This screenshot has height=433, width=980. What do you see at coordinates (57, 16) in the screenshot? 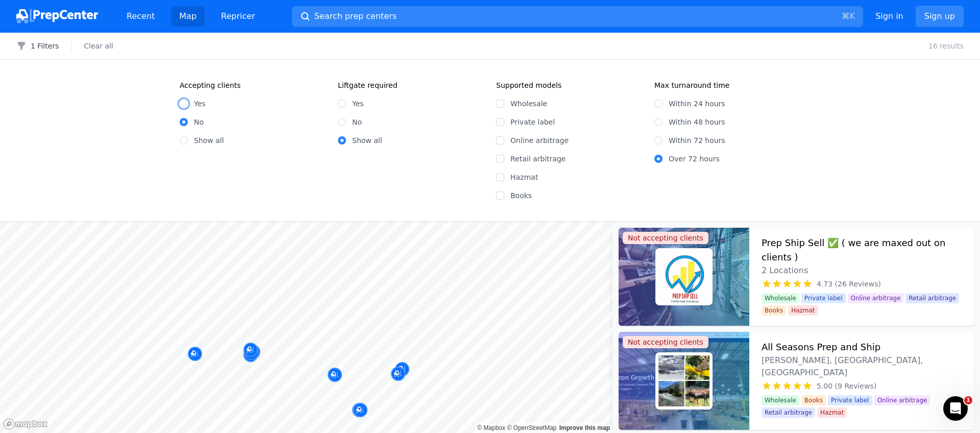
I see `img: PrepCenter` at bounding box center [57, 16].